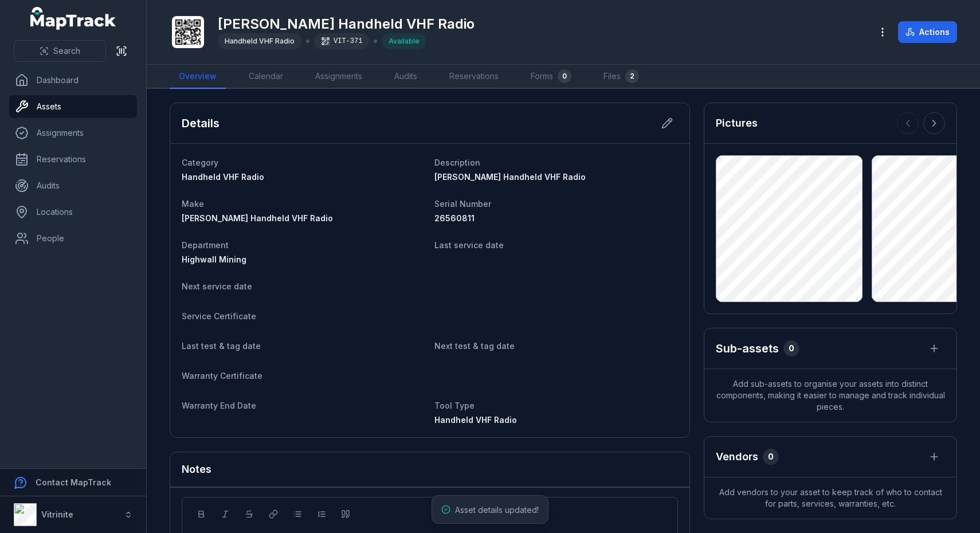 The height and width of the screenshot is (533, 980). Describe the element at coordinates (830, 498) in the screenshot. I see `span: Add vendors to your asset to keep track of who to contact for parts, services, warranties, etc.` at that location.